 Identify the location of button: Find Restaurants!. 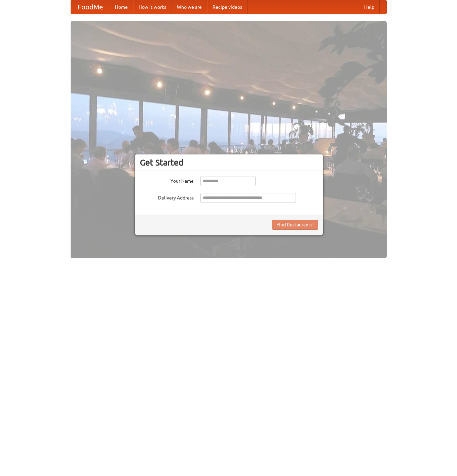
(295, 224).